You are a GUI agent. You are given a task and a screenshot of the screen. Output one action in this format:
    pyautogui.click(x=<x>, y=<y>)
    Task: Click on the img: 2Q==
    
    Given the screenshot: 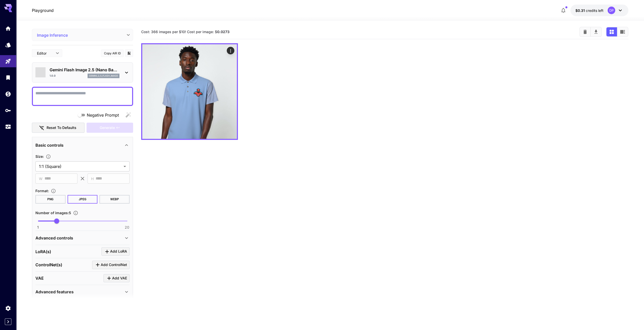 What is the action you would take?
    pyautogui.click(x=190, y=92)
    